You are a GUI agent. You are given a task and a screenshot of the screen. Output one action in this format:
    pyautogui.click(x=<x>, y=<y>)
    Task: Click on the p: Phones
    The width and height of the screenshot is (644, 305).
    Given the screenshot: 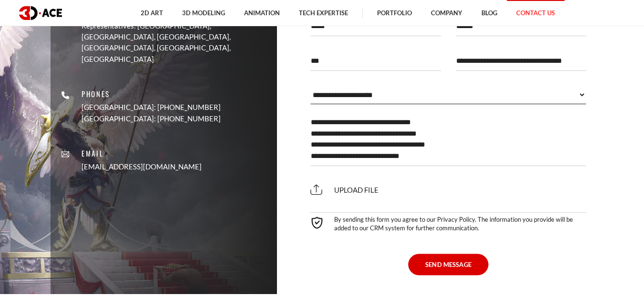 What is the action you would take?
    pyautogui.click(x=151, y=94)
    